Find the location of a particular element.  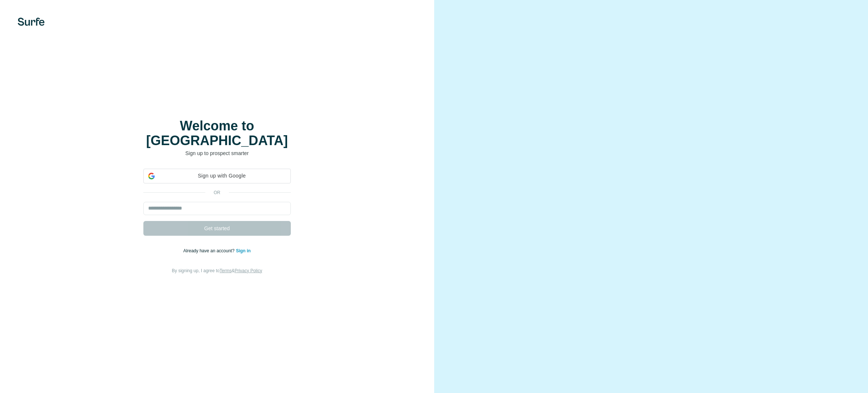

span: Sign up with Google is located at coordinates (222, 176).